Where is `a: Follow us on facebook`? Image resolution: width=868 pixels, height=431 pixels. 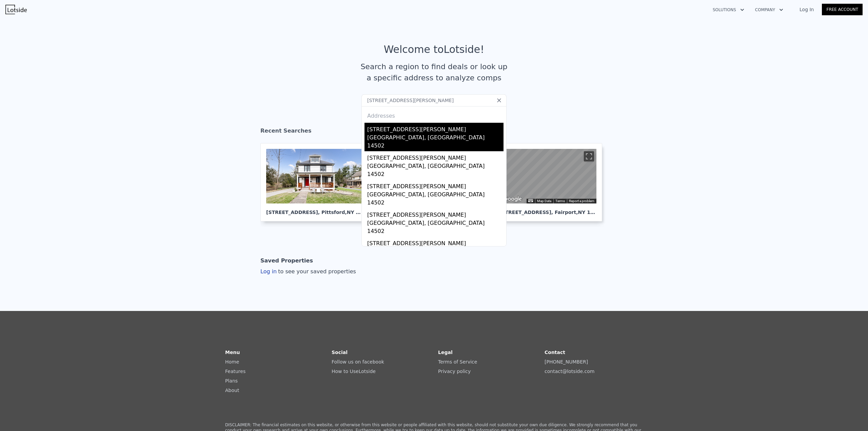
a: Follow us on facebook is located at coordinates (358, 362).